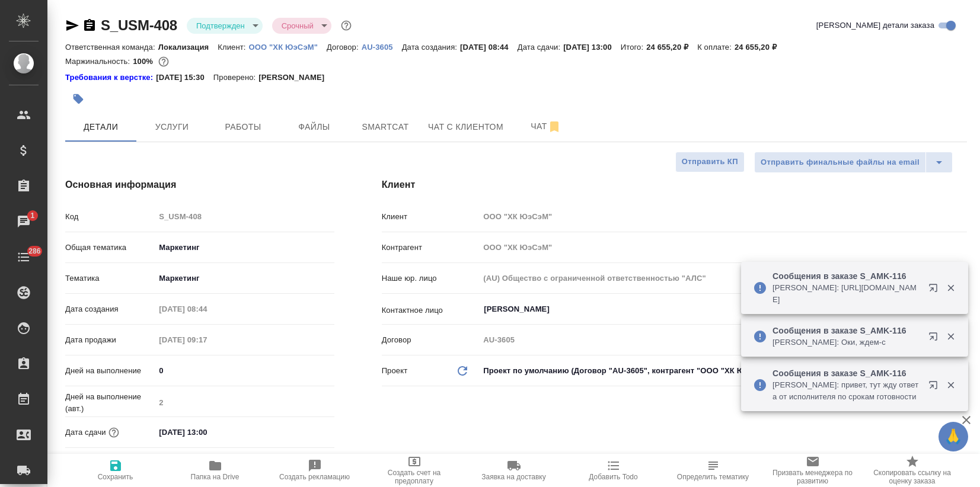  Describe the element at coordinates (236, 78) in the screenshot. I see `p: Проверено:` at that location.